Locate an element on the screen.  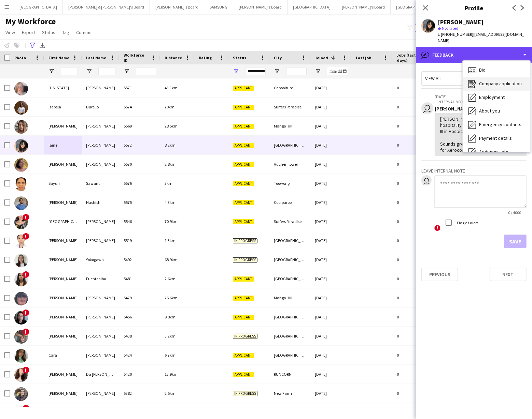
div: Mango Hill is located at coordinates (290, 298).